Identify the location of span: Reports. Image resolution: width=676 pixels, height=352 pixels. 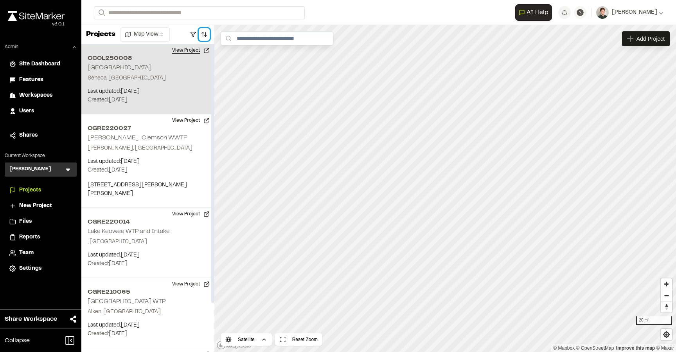
(29, 237).